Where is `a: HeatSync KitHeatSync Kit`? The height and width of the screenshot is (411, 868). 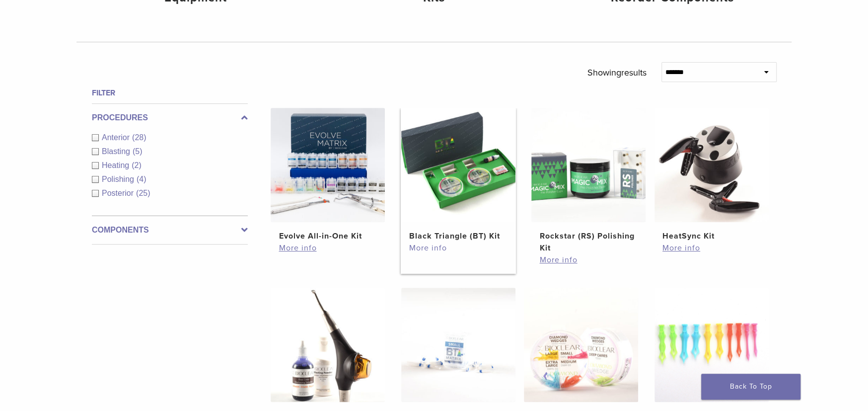
a: HeatSync KitHeatSync Kit is located at coordinates (711, 175).